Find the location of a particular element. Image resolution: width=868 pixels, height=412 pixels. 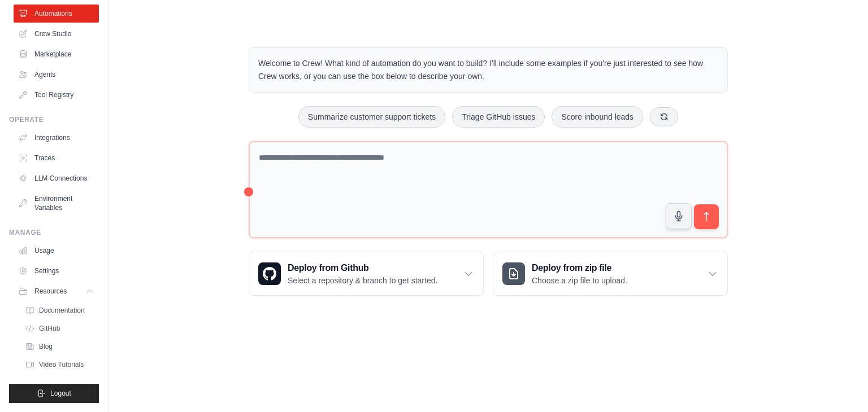

div: Manage is located at coordinates (54, 232).